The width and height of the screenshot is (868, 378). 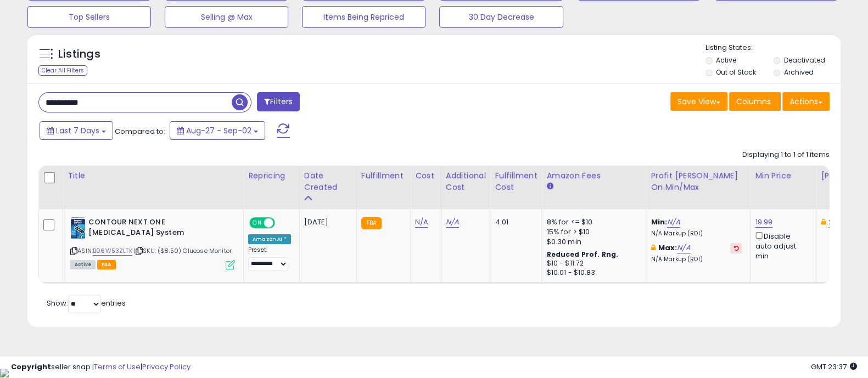 I want to click on small: FBA, so click(x=371, y=223).